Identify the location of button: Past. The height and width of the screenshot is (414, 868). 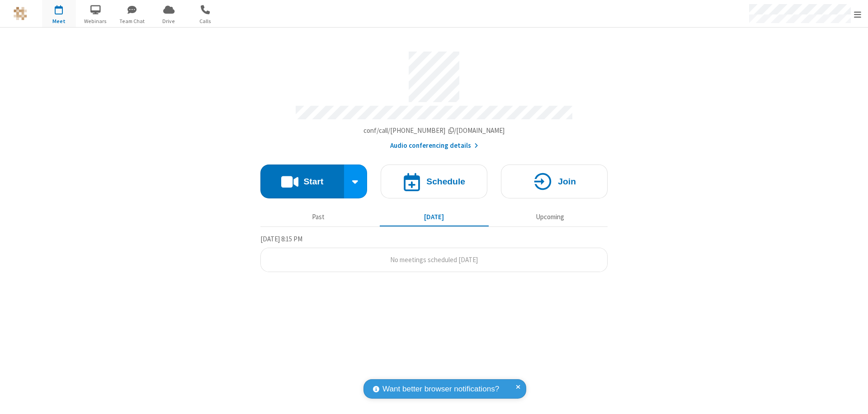
(318, 217).